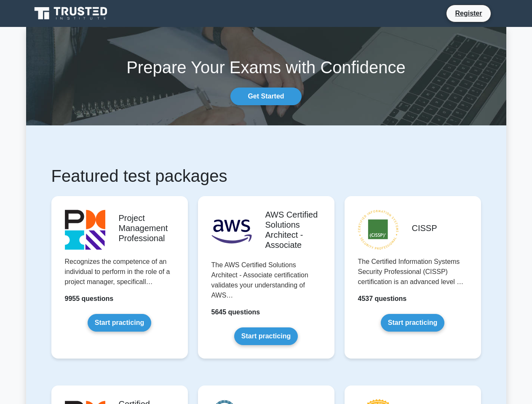 The width and height of the screenshot is (532, 404). Describe the element at coordinates (266, 97) in the screenshot. I see `a: Get Started` at that location.